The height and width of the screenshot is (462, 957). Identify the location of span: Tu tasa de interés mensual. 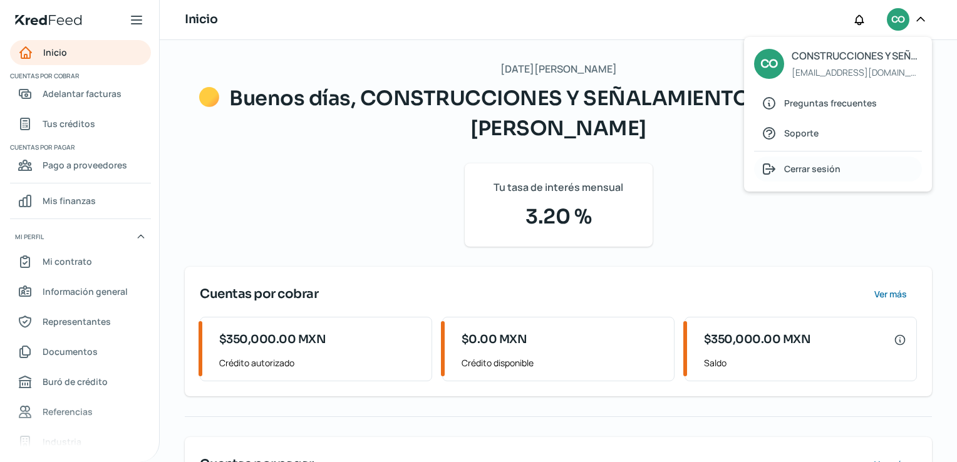
(558, 187).